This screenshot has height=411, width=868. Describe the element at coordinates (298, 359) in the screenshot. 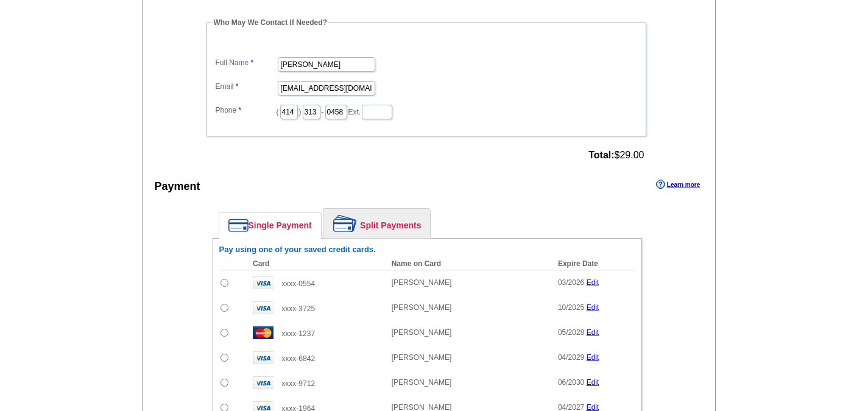

I see `span: xxxx-6842` at that location.